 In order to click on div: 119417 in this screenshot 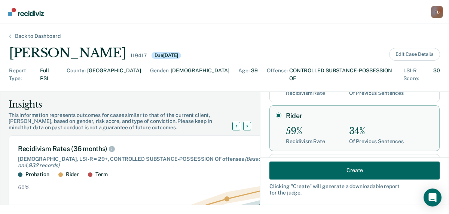, I will do `click(139, 55)`.